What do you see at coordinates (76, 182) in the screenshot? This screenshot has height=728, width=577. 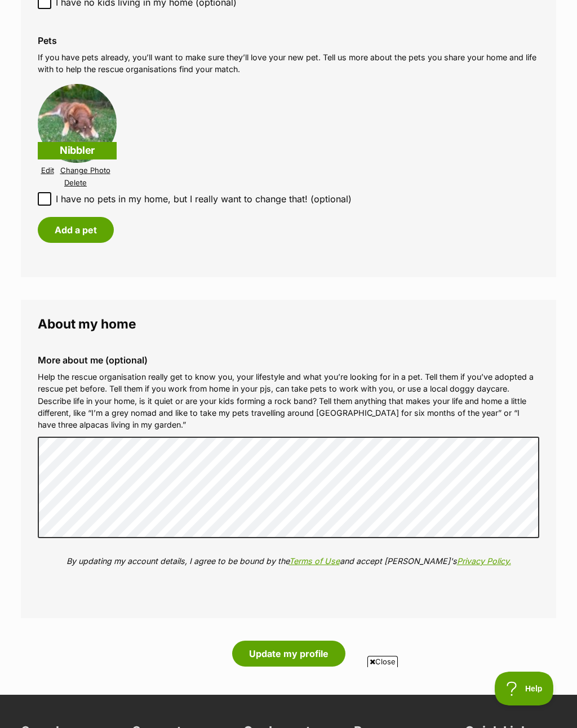 I see `a: Delete` at bounding box center [76, 182].